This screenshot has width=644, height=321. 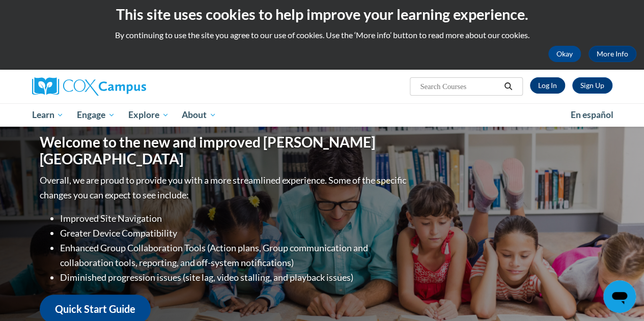 What do you see at coordinates (235, 218) in the screenshot?
I see `li: Improved Site Navigation` at bounding box center [235, 218].